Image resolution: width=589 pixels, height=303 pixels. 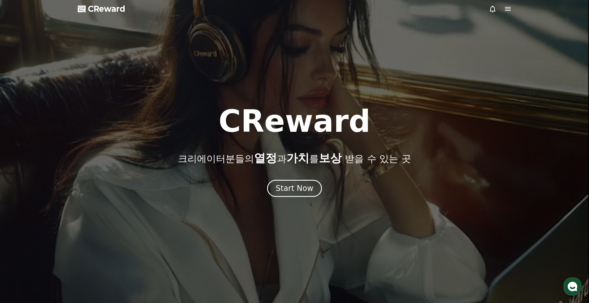 I want to click on div: Start Now, so click(x=294, y=188).